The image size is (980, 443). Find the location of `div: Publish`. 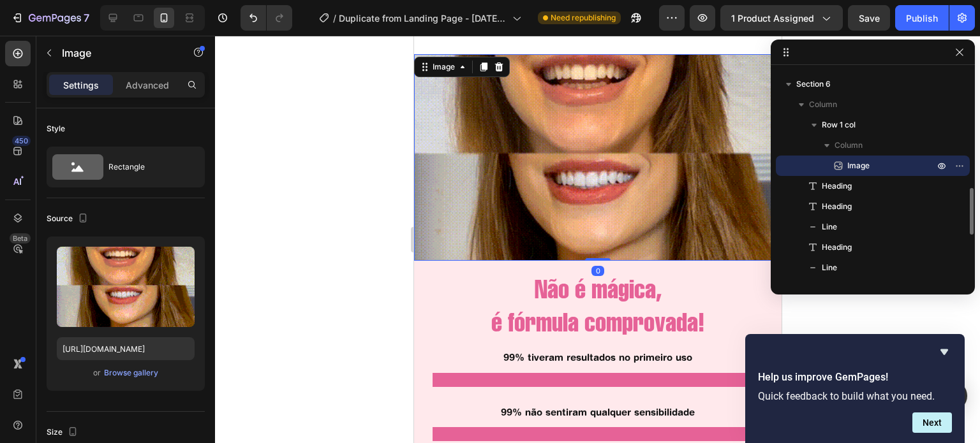

div: Publish is located at coordinates (921, 18).